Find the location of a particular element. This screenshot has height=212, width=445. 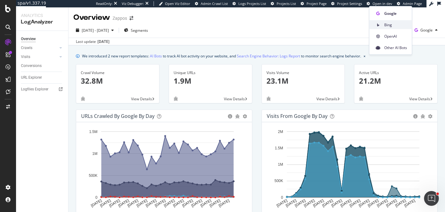

p: 32.8M is located at coordinates (117, 81).